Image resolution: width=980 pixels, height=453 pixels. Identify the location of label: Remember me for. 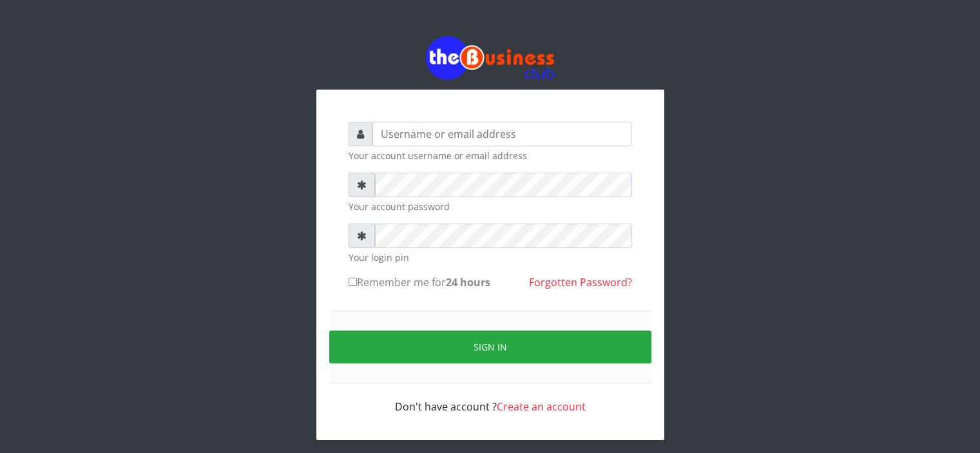
(420, 282).